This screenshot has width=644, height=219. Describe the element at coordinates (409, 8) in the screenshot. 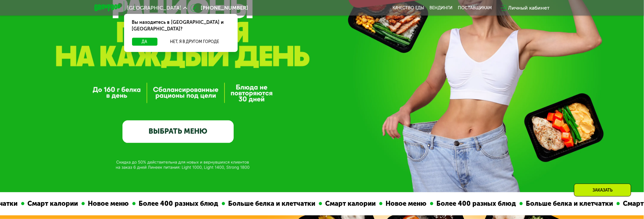

I see `a: Качество еды` at that location.